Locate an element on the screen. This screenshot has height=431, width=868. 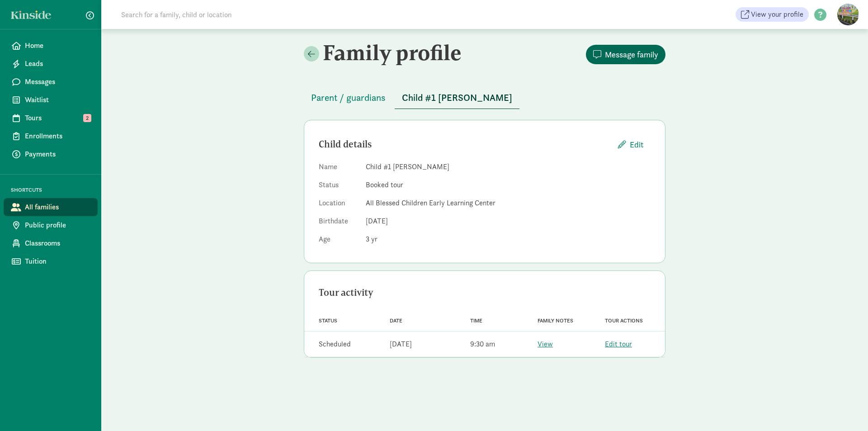
div: Scheduled is located at coordinates (334, 344).